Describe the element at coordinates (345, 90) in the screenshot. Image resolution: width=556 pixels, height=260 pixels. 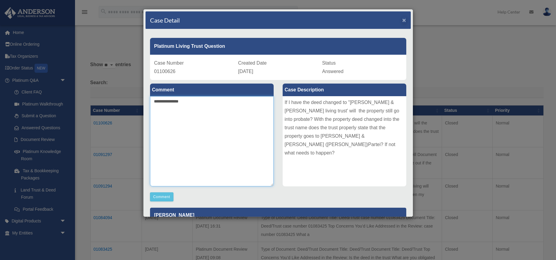
I see `label: Case Description` at that location.